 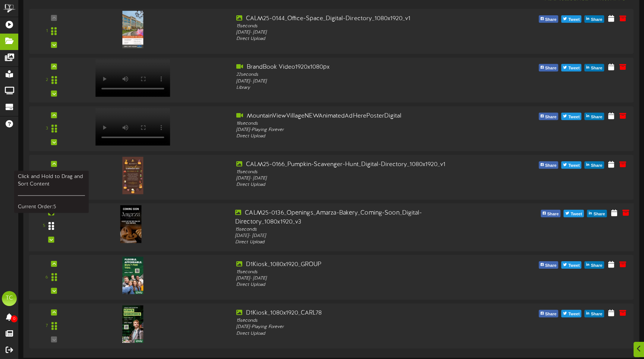 What do you see at coordinates (357, 217) in the screenshot?
I see `div: CALM25-0136_Openings_Amarza-Bakery_Coming-Soon_Digital-Directory_1080x1920_v3` at bounding box center [357, 217].